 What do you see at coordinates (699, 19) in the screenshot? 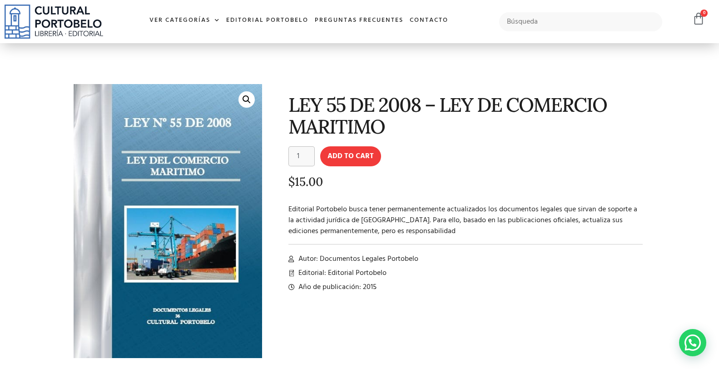
I see `a: 0` at bounding box center [699, 19].